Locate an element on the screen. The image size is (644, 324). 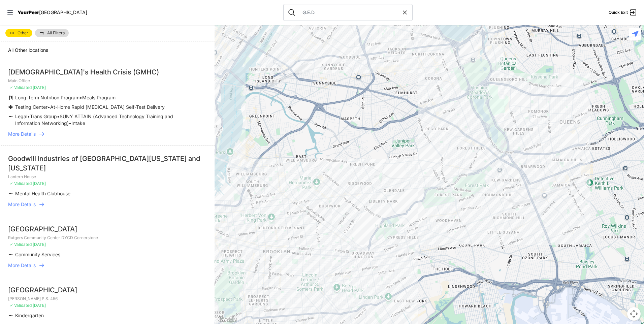
input: Search is located at coordinates (350, 13).